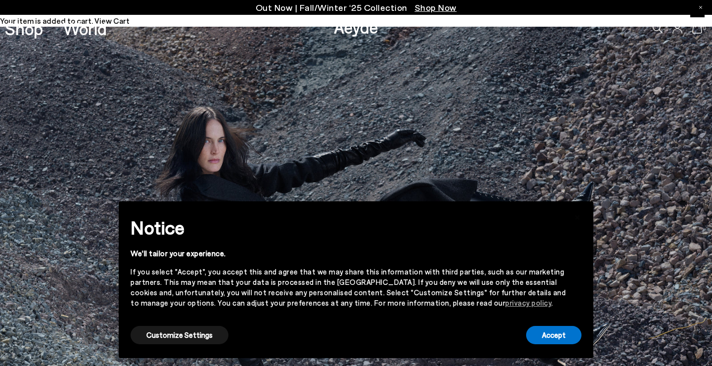 Image resolution: width=712 pixels, height=366 pixels. I want to click on a: privacy policy, so click(528, 302).